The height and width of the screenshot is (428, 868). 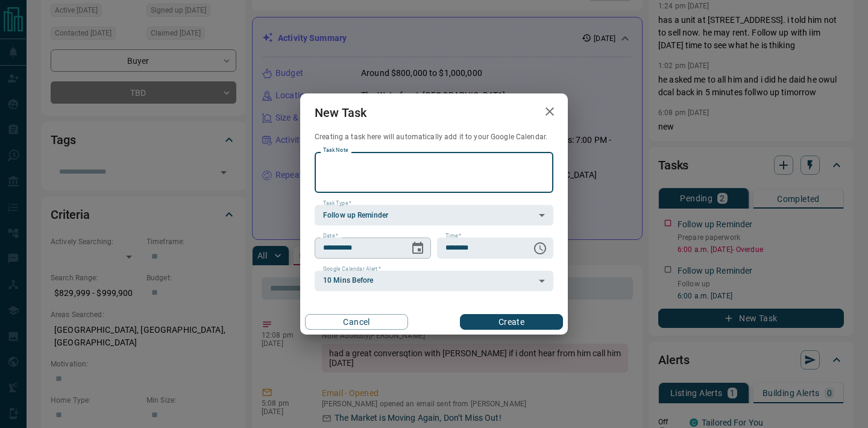 I want to click on label: Task Note, so click(x=335, y=150).